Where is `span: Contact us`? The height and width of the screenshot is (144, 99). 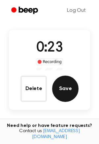
span: Contact us is located at coordinates (49, 134).